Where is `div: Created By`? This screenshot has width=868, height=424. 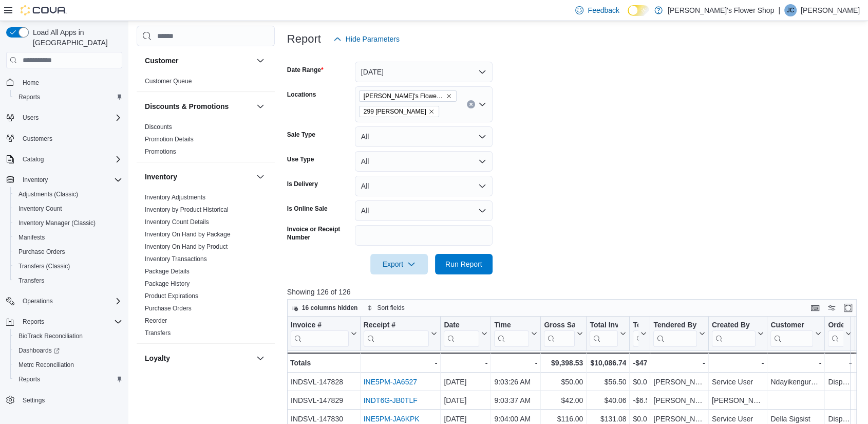 div: Created By is located at coordinates (733, 333).